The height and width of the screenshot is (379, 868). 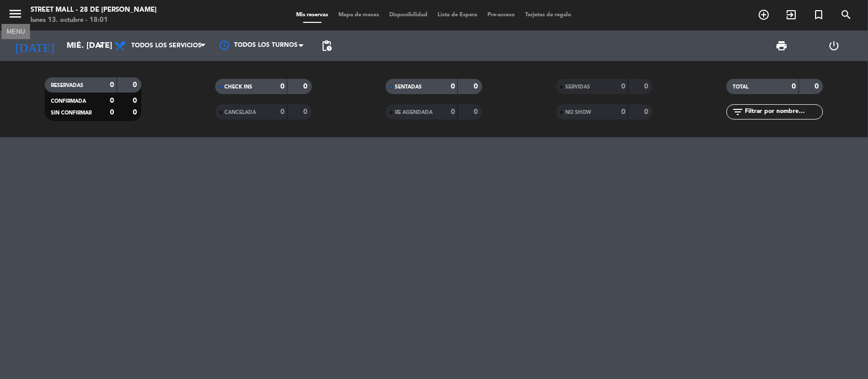 I want to click on span: Mis reservas, so click(x=312, y=15).